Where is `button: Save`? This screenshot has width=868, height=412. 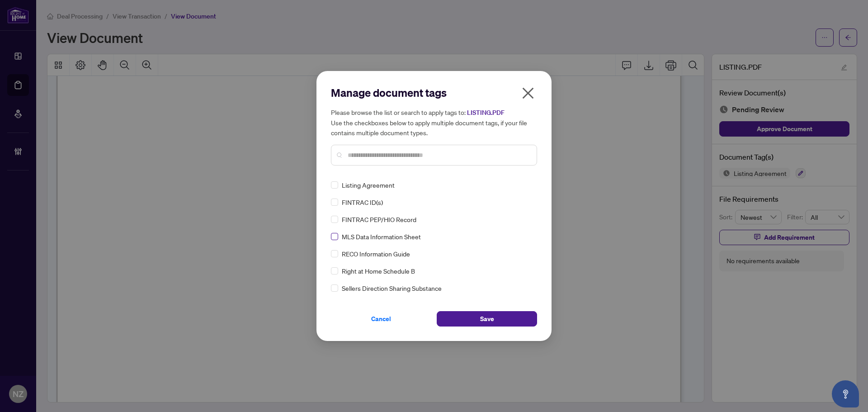
button: Save is located at coordinates (487, 319).